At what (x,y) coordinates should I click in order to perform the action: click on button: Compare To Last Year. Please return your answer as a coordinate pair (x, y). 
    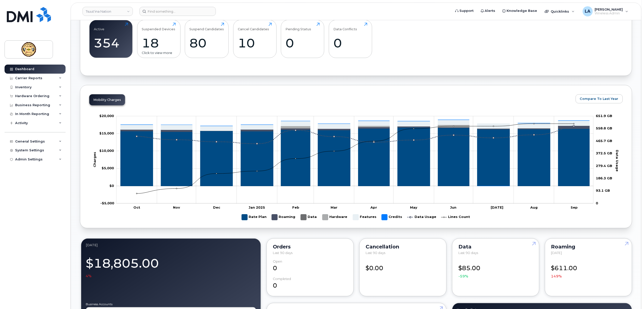
    Looking at the image, I should click on (599, 99).